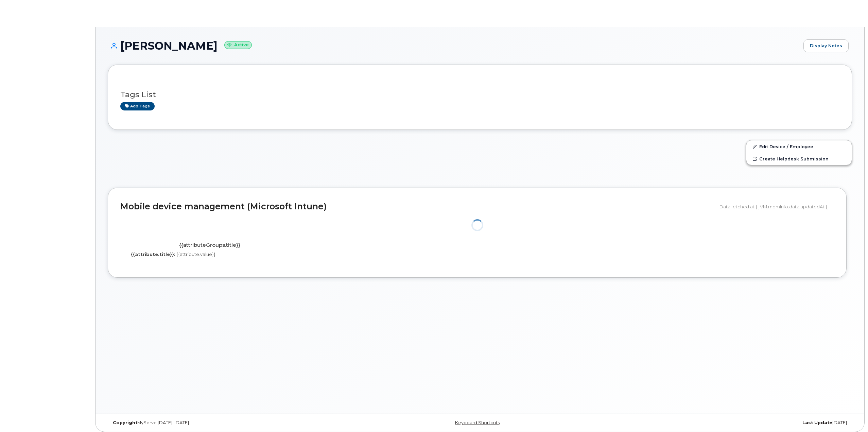  Describe the element at coordinates (826, 46) in the screenshot. I see `a: Display Notes` at that location.